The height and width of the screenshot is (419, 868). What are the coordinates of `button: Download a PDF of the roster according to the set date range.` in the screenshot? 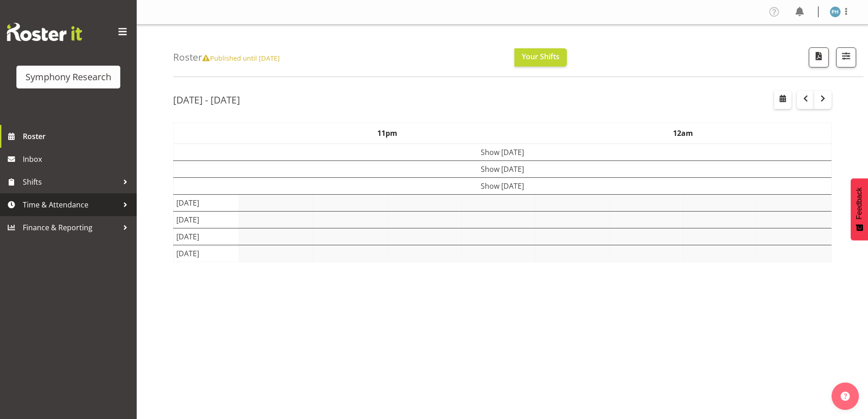 It's located at (819, 58).